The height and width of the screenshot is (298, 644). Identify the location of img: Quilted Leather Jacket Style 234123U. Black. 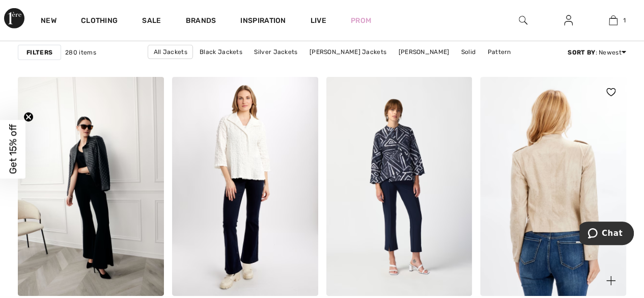
(91, 187).